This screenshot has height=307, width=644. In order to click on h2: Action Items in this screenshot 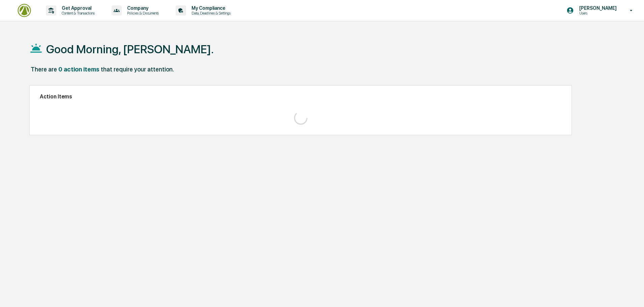, I will do `click(300, 97)`.